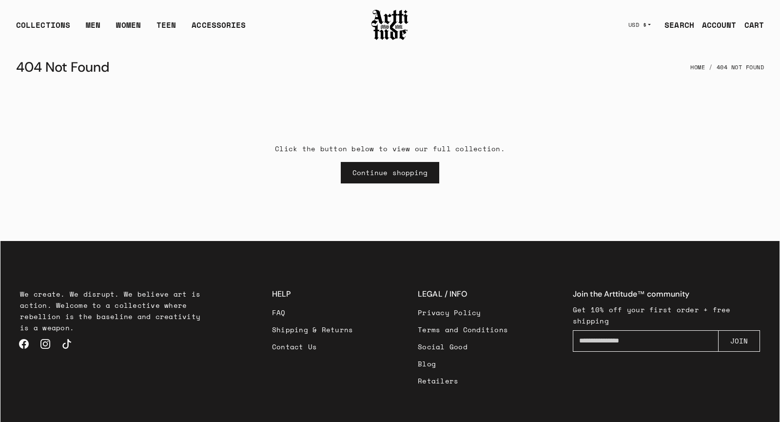 This screenshot has height=422, width=780. What do you see at coordinates (638, 25) in the screenshot?
I see `span: USD $` at bounding box center [638, 25].